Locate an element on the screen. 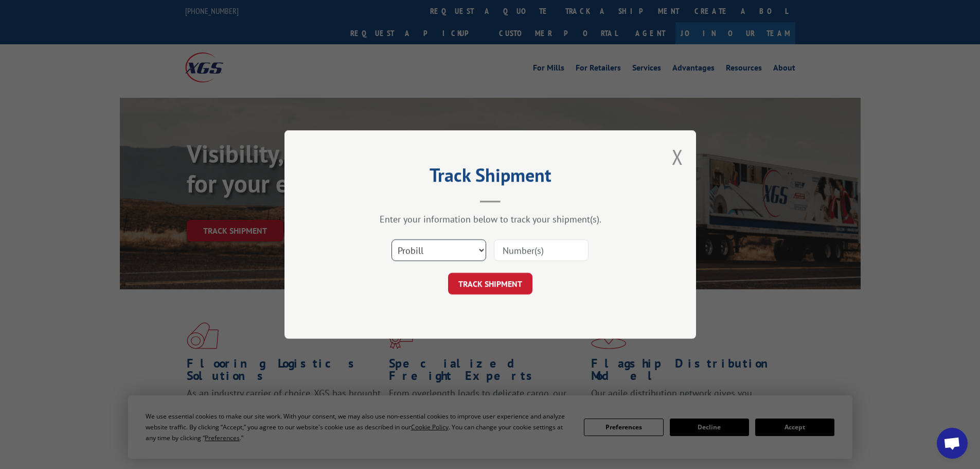 The height and width of the screenshot is (469, 980). button: Close modal is located at coordinates (678, 156).